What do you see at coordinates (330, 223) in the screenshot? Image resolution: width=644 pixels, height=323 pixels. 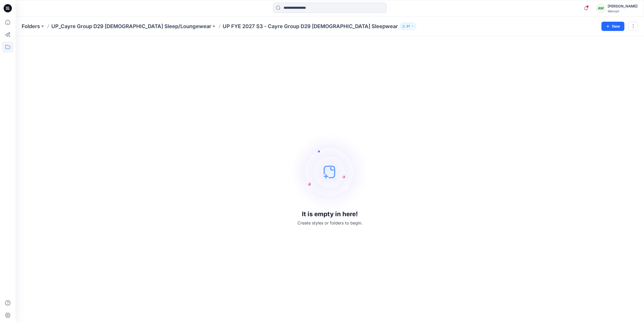 I see `p: Create styles or folders to begin.` at bounding box center [330, 223].